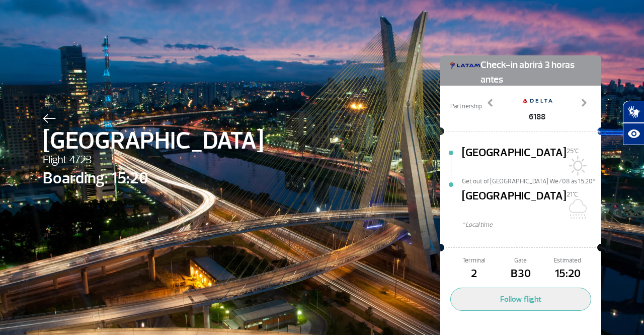  I want to click on span: Estimated, so click(568, 260).